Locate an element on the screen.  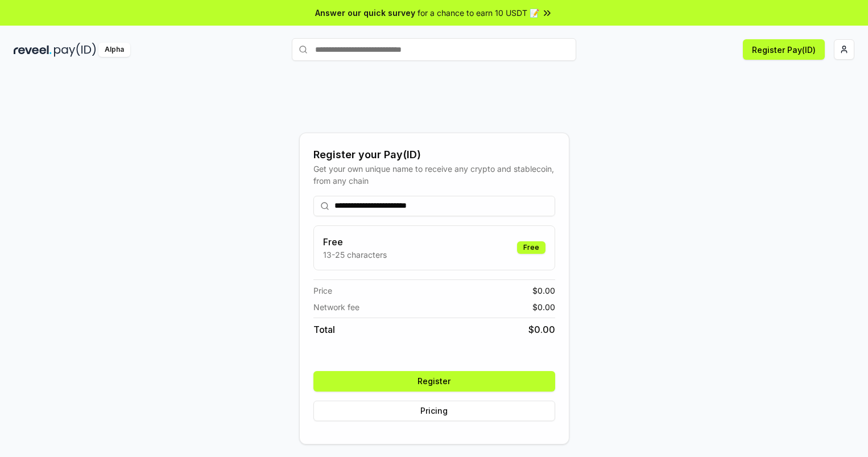
span: for a chance to earn 10 USDT 📝 is located at coordinates (478, 13).